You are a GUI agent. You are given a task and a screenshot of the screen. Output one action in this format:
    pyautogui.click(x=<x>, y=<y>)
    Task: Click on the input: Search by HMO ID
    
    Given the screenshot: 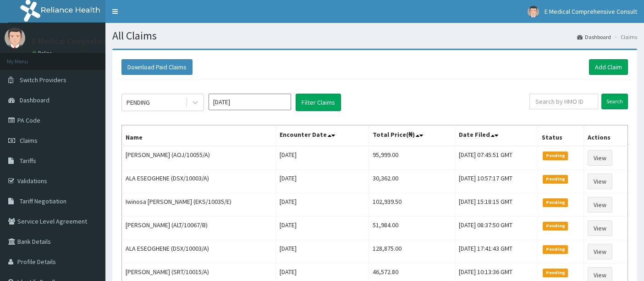 What is the action you would take?
    pyautogui.click(x=564, y=101)
    